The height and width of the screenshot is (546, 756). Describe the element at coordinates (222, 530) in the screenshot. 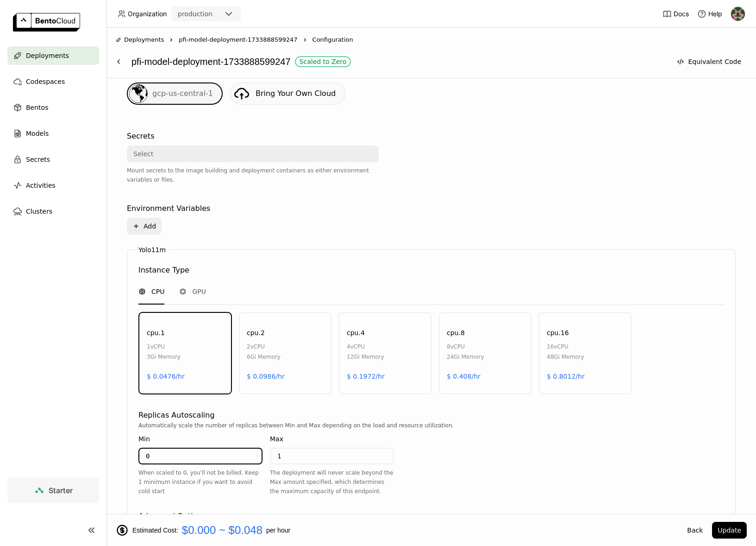

I see `span: $0.000 ~ $0.048` at that location.